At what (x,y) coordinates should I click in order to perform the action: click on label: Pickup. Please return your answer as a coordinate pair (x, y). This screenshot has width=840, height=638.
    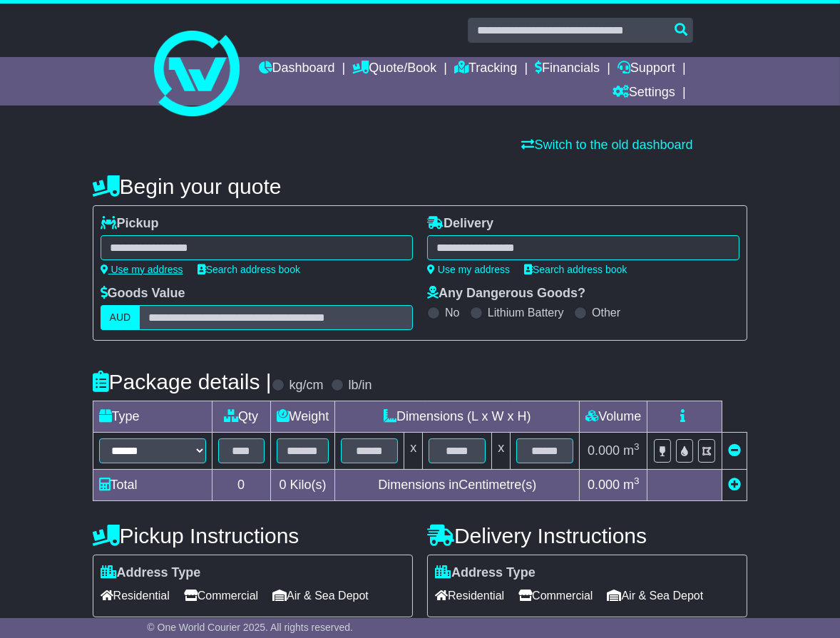
    Looking at the image, I should click on (130, 224).